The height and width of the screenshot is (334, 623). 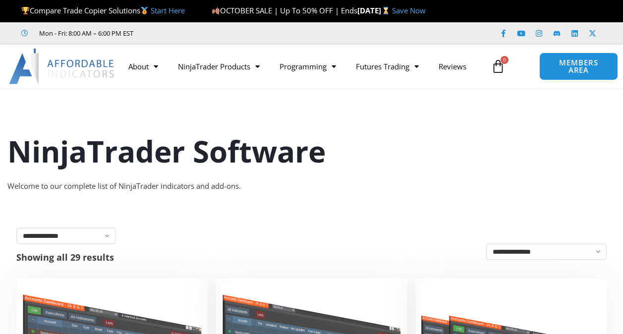 What do you see at coordinates (65, 257) in the screenshot?
I see `p: Showing all 29 results` at bounding box center [65, 257].